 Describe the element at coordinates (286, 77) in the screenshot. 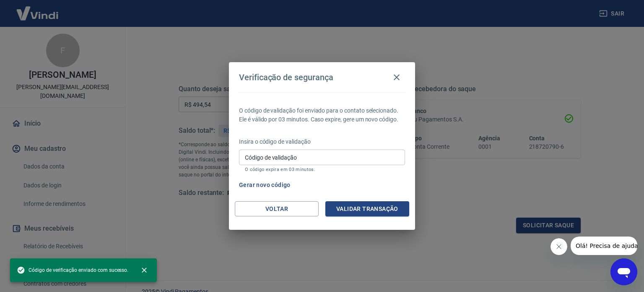

I see `h4: Verificação de segurança` at that location.